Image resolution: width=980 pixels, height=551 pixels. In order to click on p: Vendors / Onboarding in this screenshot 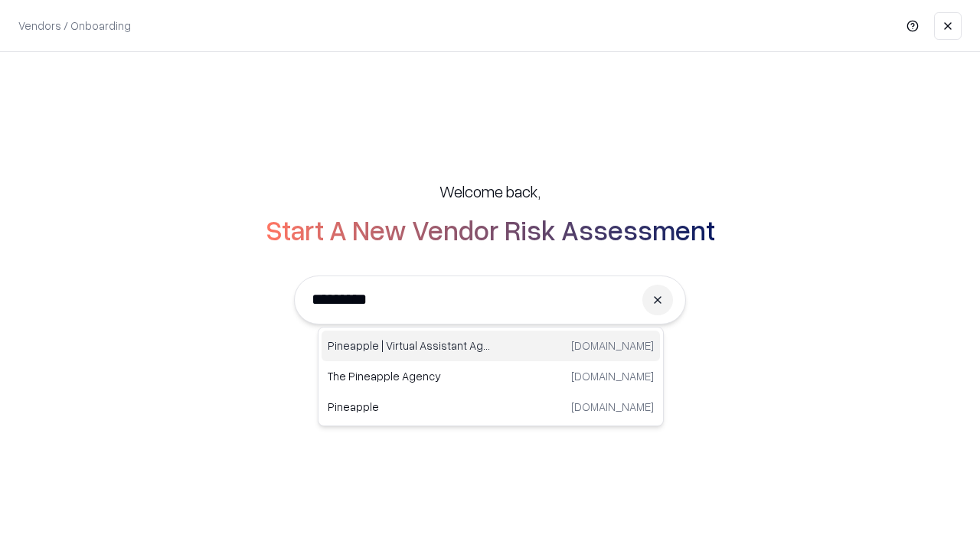, I will do `click(74, 26)`.